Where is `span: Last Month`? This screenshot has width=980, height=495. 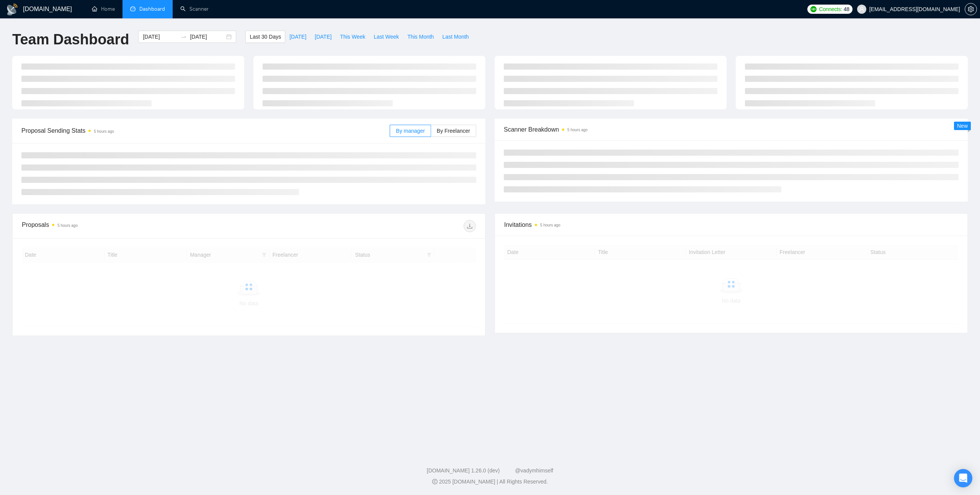
span: Last Month is located at coordinates (455, 36).